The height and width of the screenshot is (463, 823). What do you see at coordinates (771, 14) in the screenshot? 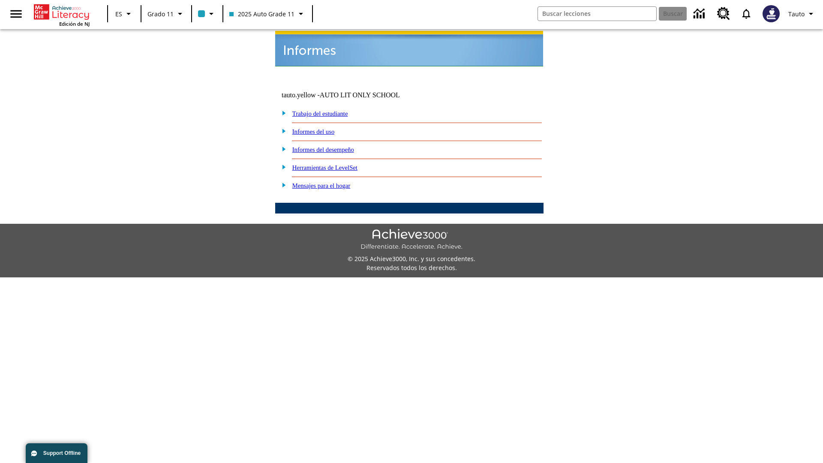
I see `img: Avatar` at bounding box center [771, 14].